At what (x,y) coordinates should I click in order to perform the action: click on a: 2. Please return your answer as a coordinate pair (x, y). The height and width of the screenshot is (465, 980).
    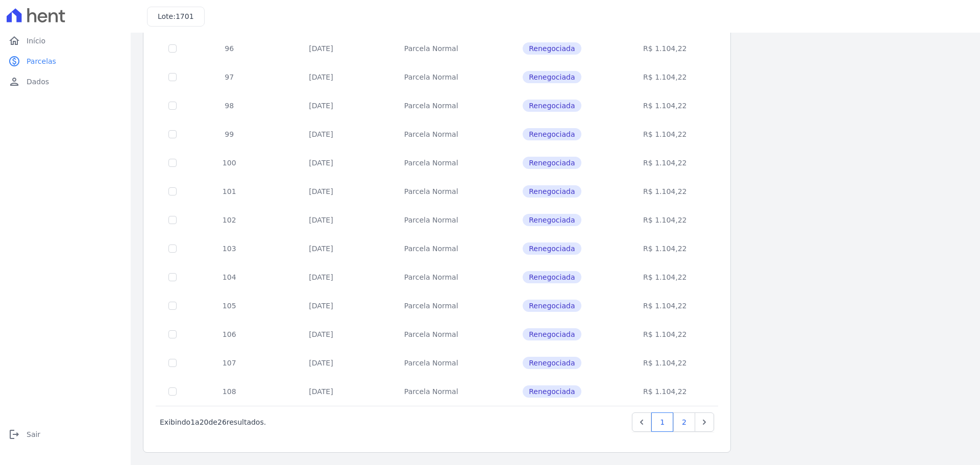
    Looking at the image, I should click on (684, 422).